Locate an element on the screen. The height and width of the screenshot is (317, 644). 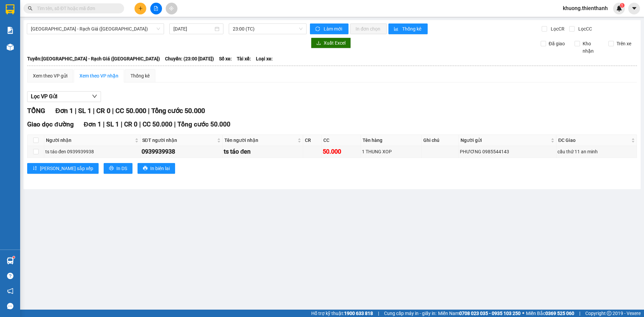
span: SĐT người nhận is located at coordinates (179, 140).